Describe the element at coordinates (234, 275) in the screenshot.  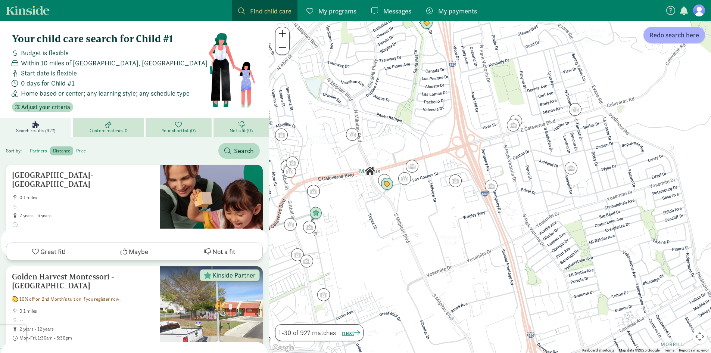
I see `span: Kinside Partner` at that location.